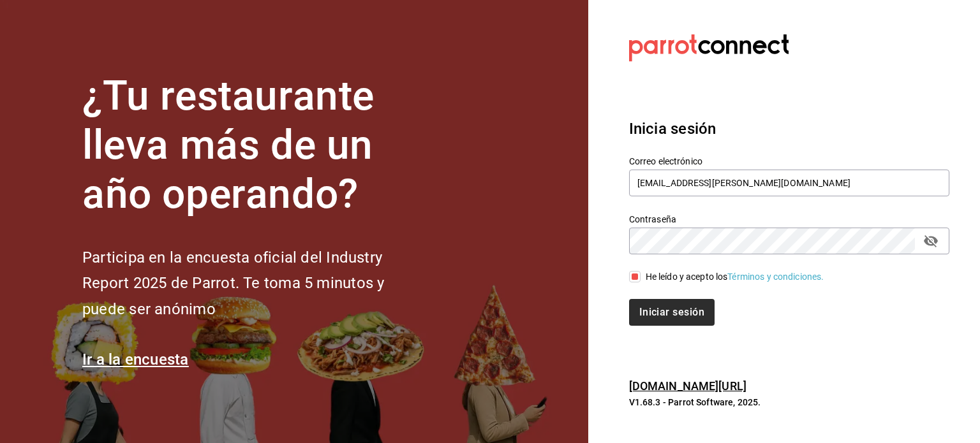 This screenshot has height=443, width=980. I want to click on button: Iniciar sesión, so click(671, 312).